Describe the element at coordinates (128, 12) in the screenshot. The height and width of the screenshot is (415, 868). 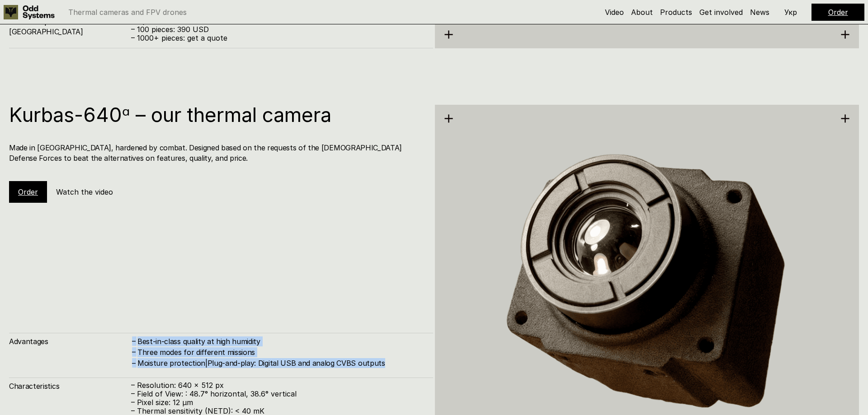
I see `p: Thermal cameras and FPV drones` at that location.